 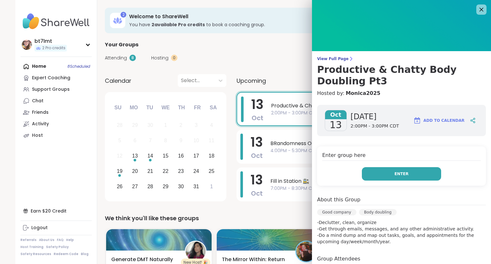 What do you see at coordinates (28, 240) in the screenshot?
I see `a: Referrals` at bounding box center [28, 240].